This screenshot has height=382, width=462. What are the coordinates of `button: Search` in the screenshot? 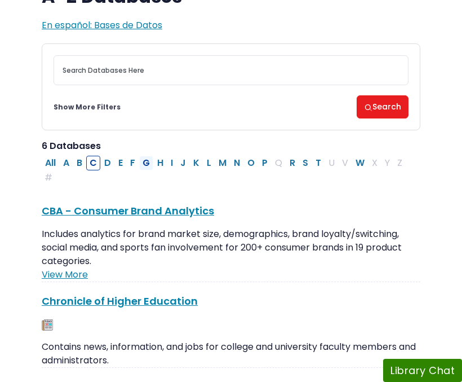 It's located at (383, 107).